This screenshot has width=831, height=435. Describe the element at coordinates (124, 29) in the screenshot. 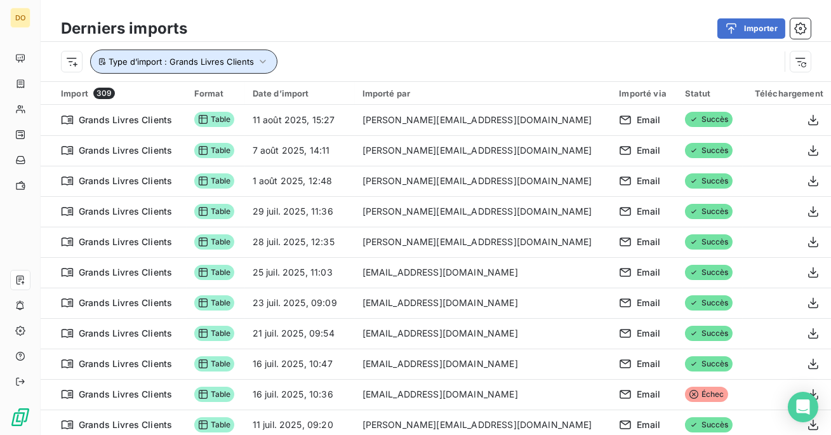

I see `h3: Derniers imports` at that location.